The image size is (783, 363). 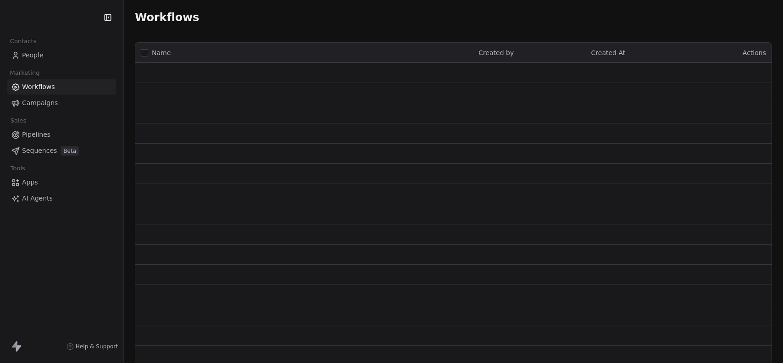 I want to click on span: Sequences, so click(x=39, y=150).